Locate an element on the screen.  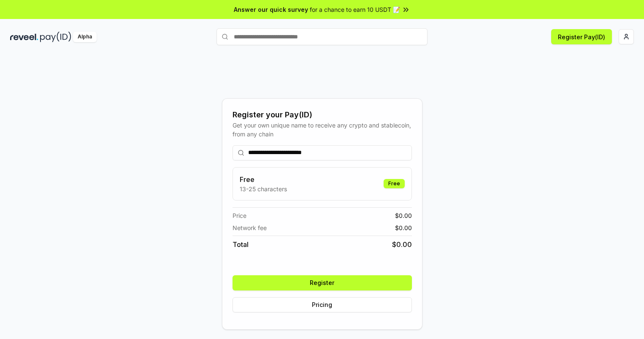
p: 13-25 characters is located at coordinates (263, 189).